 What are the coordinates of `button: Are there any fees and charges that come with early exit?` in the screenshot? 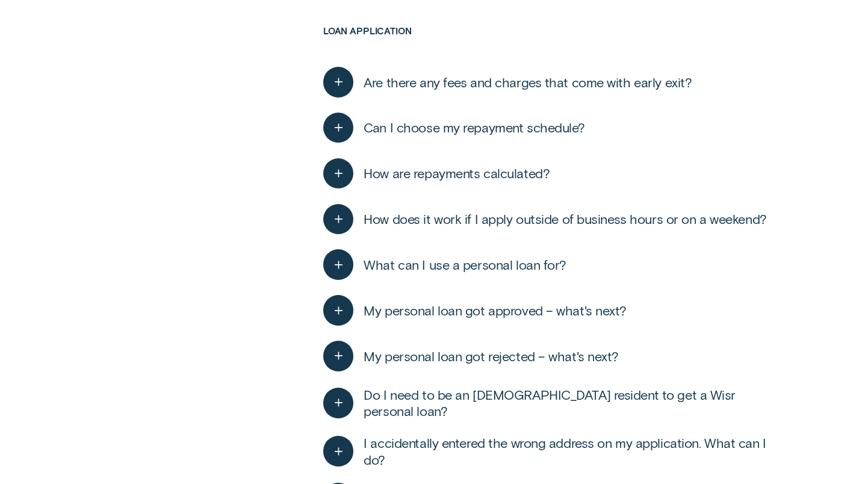 It's located at (508, 82).